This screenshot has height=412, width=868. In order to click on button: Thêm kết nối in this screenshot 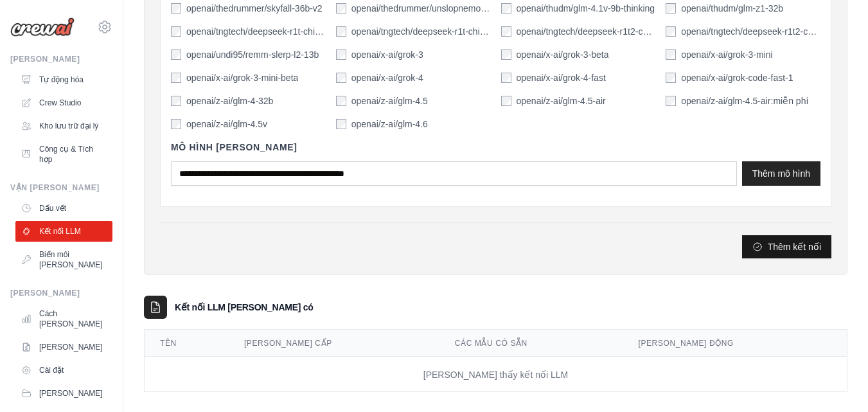, I will do `click(786, 247)`.